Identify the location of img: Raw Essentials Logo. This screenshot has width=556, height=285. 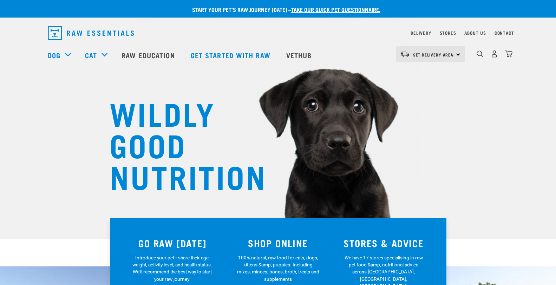
(91, 33).